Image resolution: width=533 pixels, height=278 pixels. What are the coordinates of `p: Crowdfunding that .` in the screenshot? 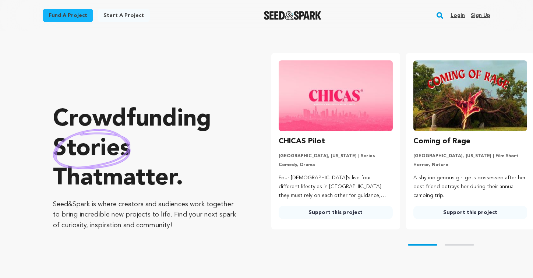 It's located at (147, 149).